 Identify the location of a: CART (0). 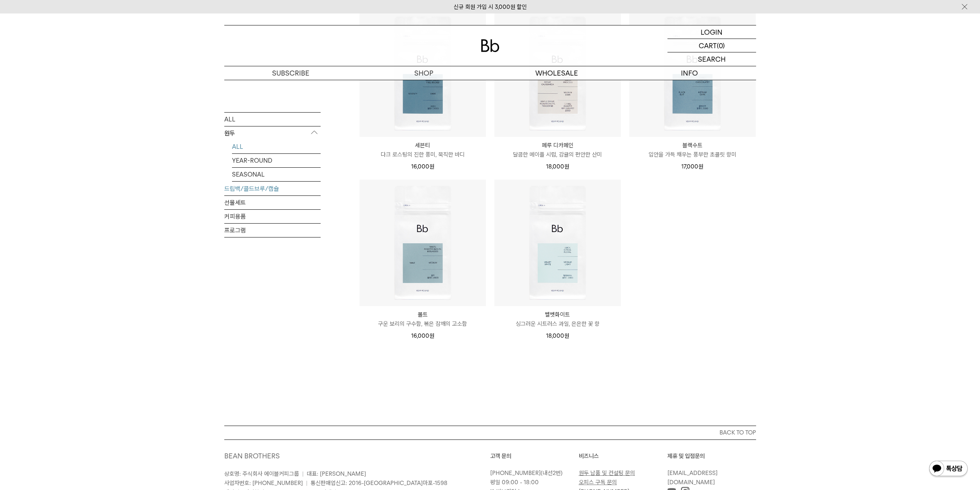
(712, 46).